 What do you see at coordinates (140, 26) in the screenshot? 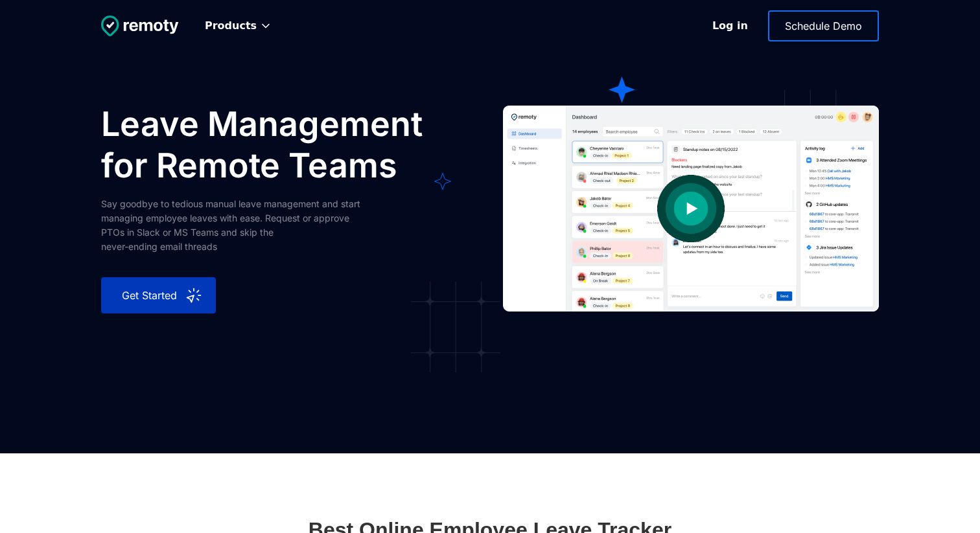
I see `img: Untitled UI logotext` at bounding box center [140, 26].